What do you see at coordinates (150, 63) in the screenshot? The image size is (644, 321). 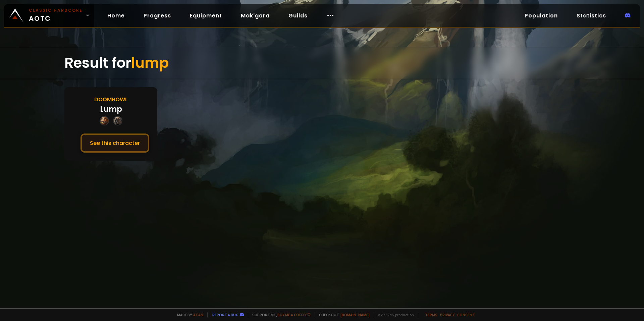 I see `span: lump` at bounding box center [150, 63].